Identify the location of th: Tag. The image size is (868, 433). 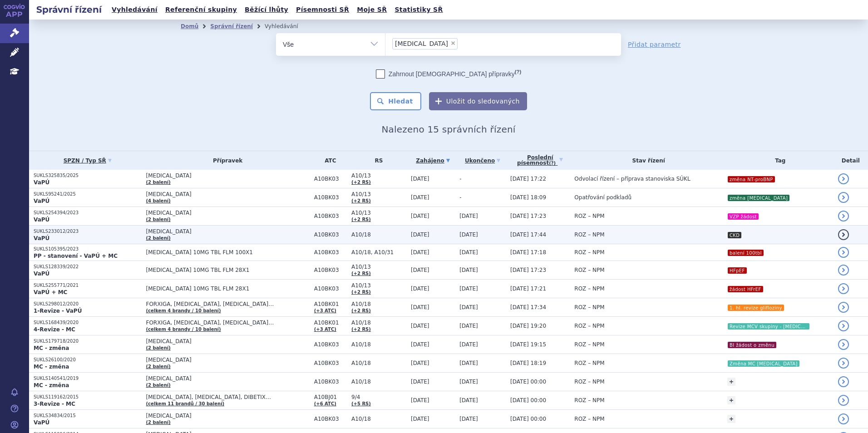
(779, 160).